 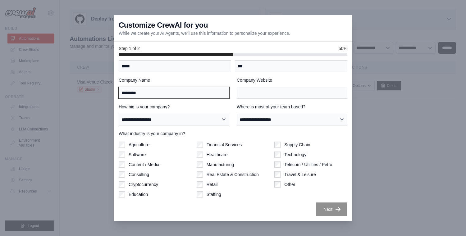 I want to click on label: Content / Media, so click(x=144, y=165).